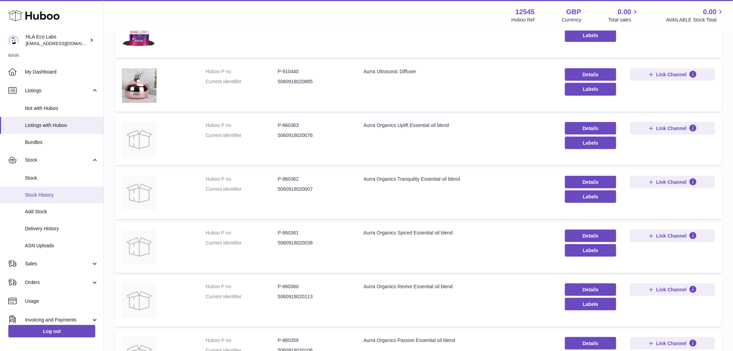  Describe the element at coordinates (314, 135) in the screenshot. I see `dd: 5060918020076` at that location.